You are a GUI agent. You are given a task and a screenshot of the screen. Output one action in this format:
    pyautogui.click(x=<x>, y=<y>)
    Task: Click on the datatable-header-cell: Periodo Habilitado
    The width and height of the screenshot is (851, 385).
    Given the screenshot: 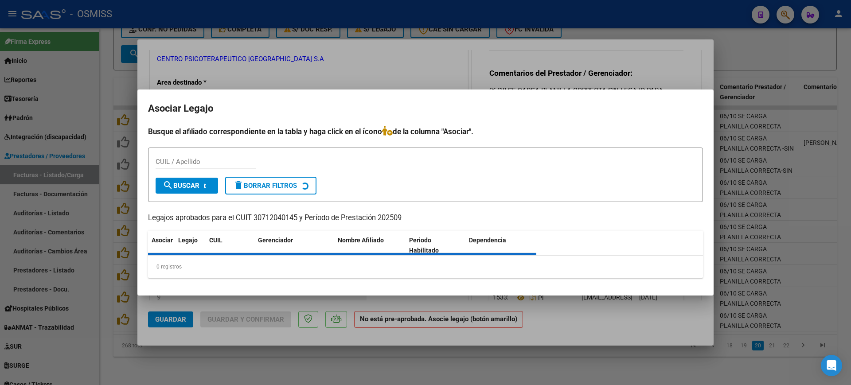 What is the action you would take?
    pyautogui.click(x=435, y=245)
    